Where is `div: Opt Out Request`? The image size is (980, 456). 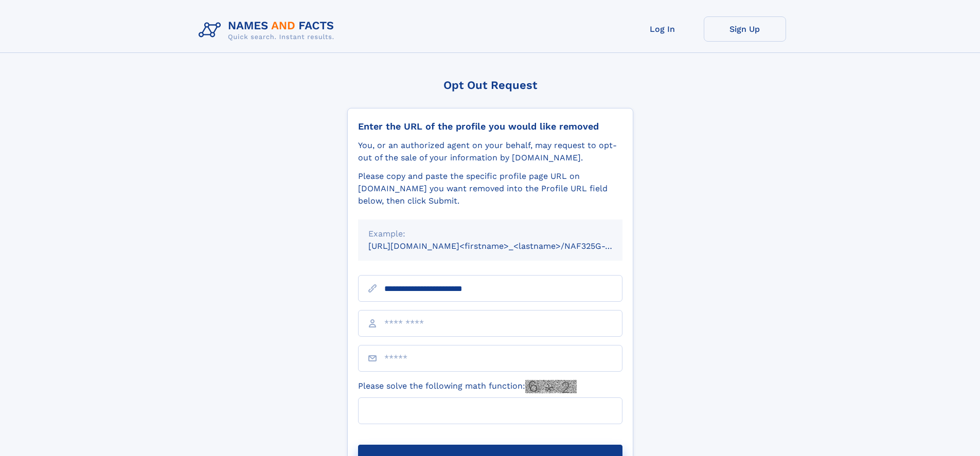 div: Opt Out Request is located at coordinates (490, 85).